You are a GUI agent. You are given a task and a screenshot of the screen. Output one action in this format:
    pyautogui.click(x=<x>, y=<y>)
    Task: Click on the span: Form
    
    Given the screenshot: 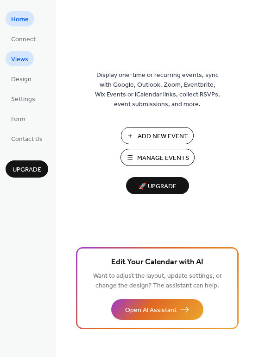 What is the action you would take?
    pyautogui.click(x=18, y=119)
    